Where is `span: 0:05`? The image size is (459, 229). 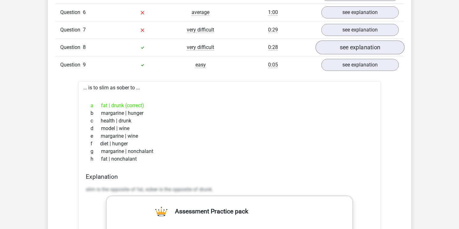 span: 0:05 is located at coordinates (273, 65).